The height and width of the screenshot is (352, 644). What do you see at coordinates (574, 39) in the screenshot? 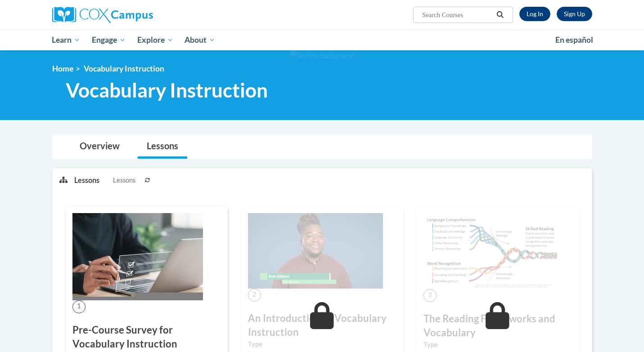
I see `span: En español` at bounding box center [574, 39].